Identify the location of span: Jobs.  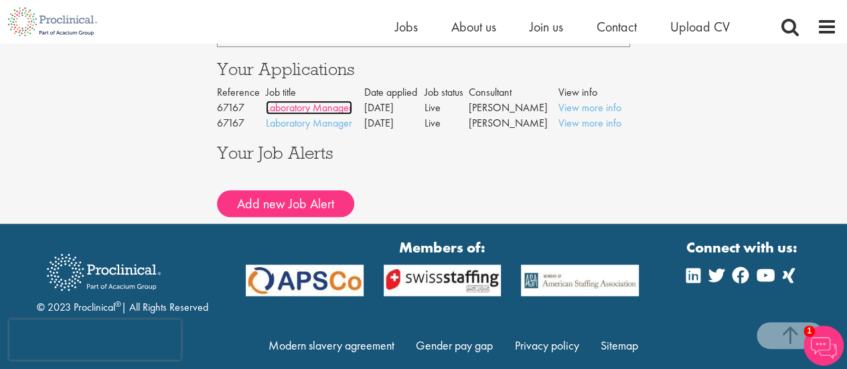
(406, 27).